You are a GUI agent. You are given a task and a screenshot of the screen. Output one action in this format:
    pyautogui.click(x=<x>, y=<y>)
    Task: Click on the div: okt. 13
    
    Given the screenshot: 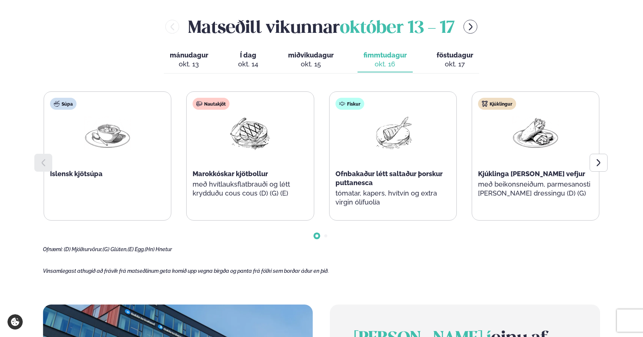 What is the action you would take?
    pyautogui.click(x=189, y=64)
    